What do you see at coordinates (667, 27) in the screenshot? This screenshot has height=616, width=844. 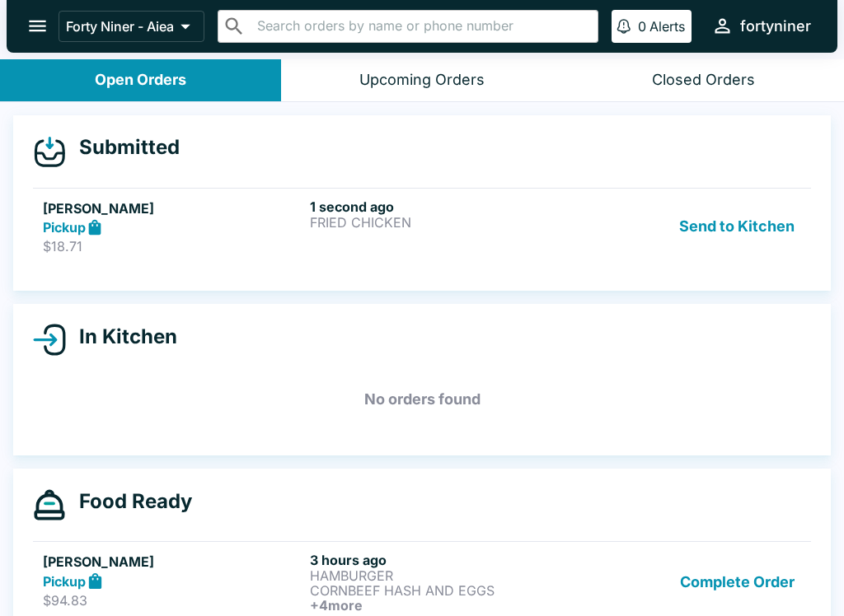 I see `p: Alerts` at bounding box center [667, 27].